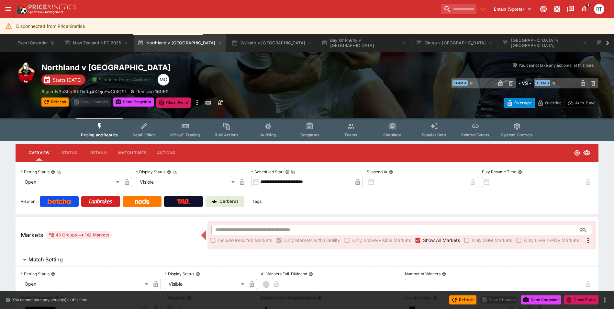 Image resolution: width=614 pixels, height=309 pixels. Describe the element at coordinates (583, 230) in the screenshot. I see `button: Open` at that location.